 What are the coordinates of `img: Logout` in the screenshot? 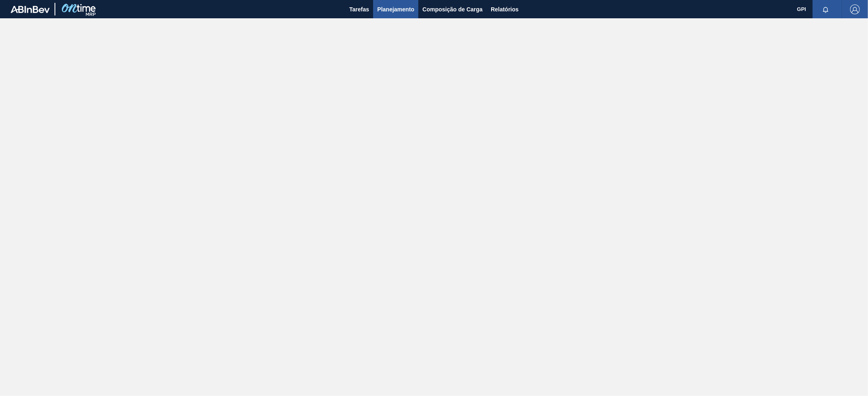 It's located at (855, 10).